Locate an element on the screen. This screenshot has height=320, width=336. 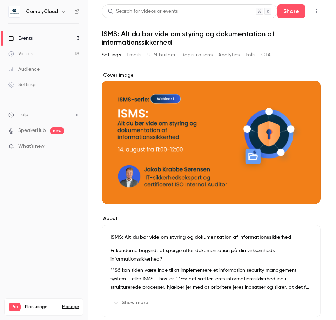
button: Share is located at coordinates (291, 11).